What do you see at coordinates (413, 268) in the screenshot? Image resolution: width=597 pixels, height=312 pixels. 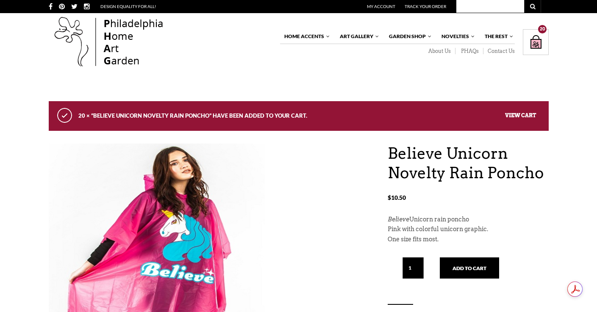 I see `input: Qty` at bounding box center [413, 268].